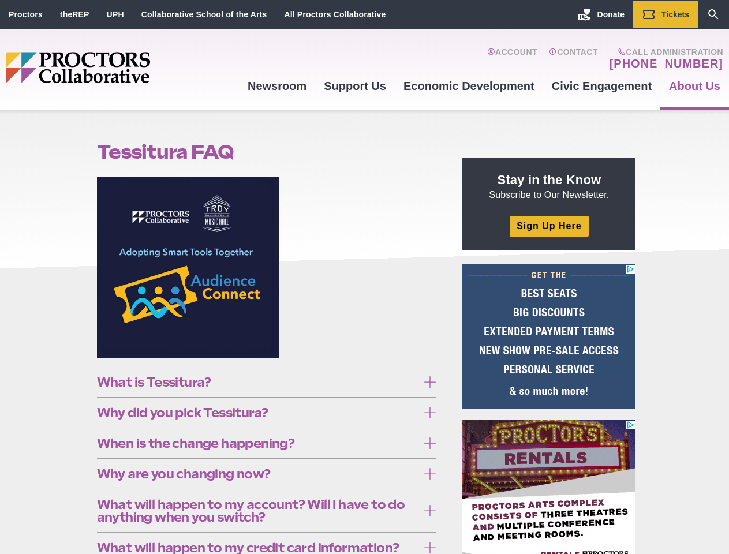  I want to click on a: Support Us, so click(355, 86).